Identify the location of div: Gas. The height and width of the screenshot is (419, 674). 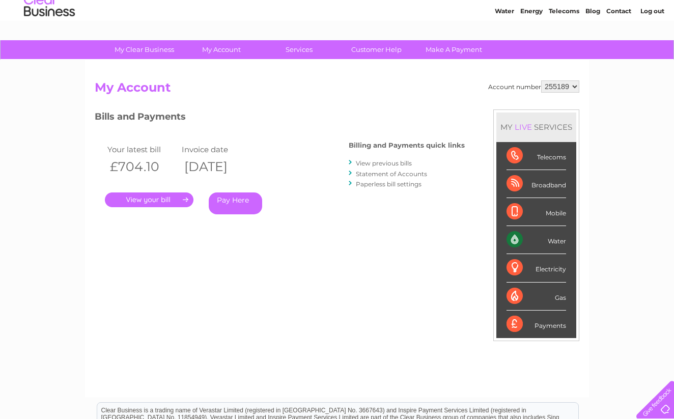
(536, 296).